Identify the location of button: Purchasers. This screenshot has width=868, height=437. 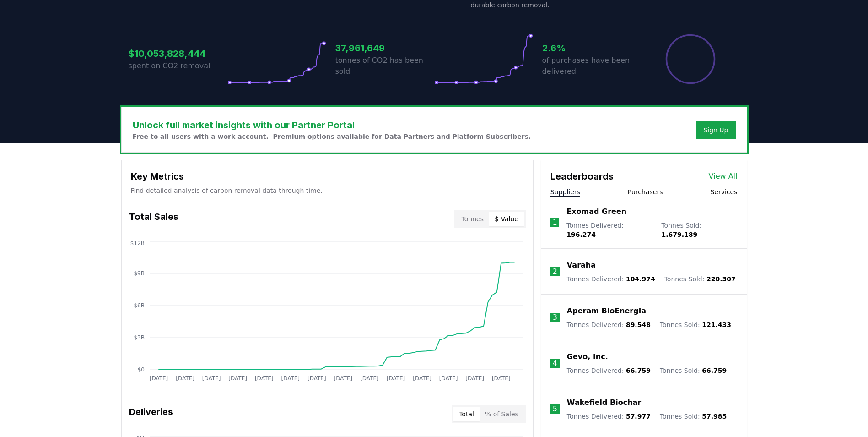
(645, 192).